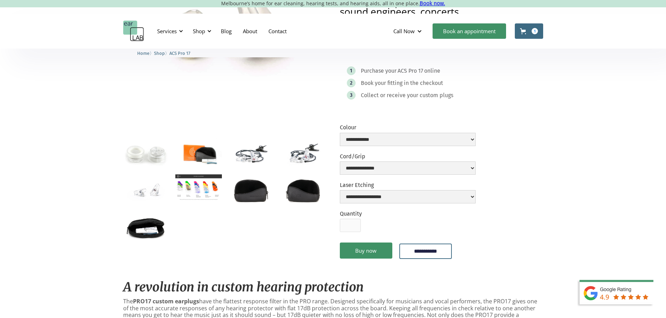  What do you see at coordinates (408, 185) in the screenshot?
I see `label: Laser Etching` at bounding box center [408, 185].